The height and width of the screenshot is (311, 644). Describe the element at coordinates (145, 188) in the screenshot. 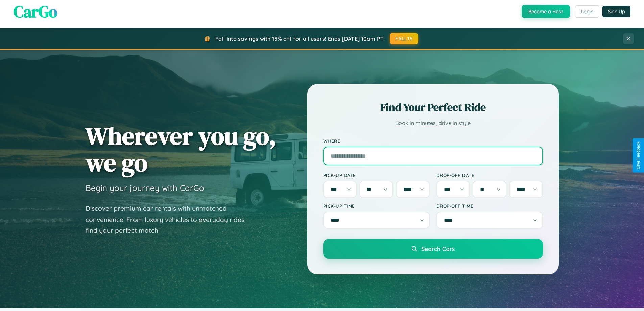

I see `h3: Begin your journey with CarGo` at that location.